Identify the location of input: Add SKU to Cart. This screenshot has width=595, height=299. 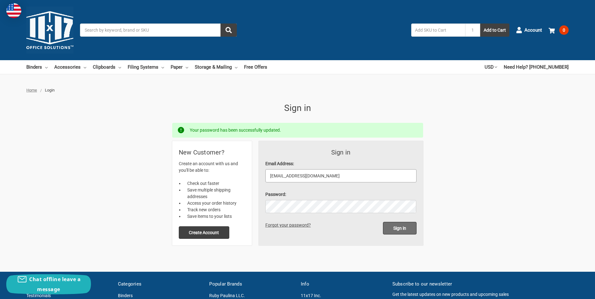
(438, 30).